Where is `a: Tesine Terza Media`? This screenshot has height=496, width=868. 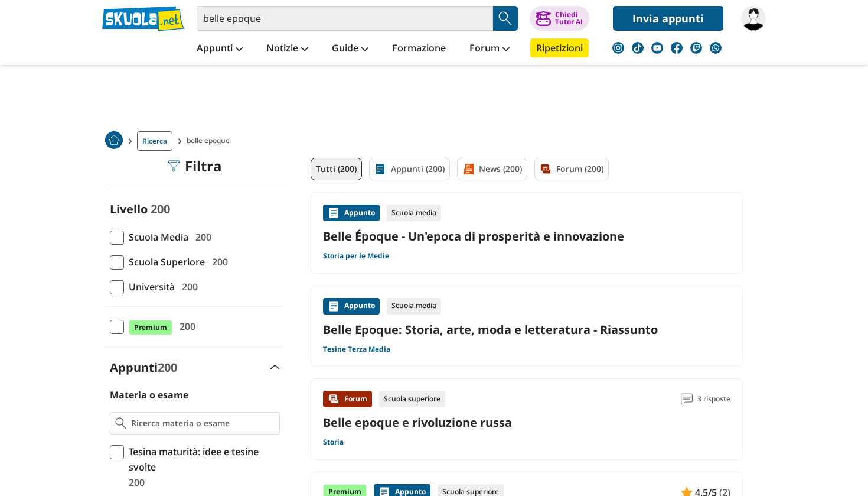 a: Tesine Terza Media is located at coordinates (356, 349).